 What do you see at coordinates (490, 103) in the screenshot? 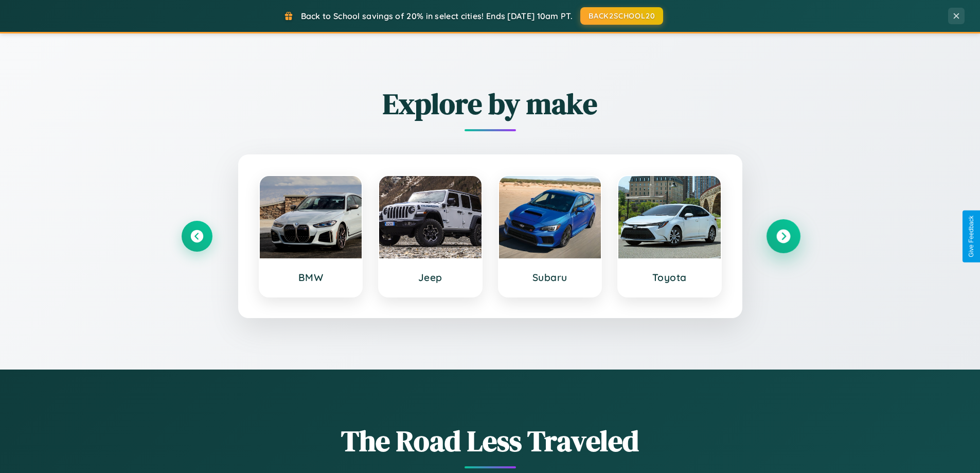
I see `h2: Explore by make` at bounding box center [490, 103].